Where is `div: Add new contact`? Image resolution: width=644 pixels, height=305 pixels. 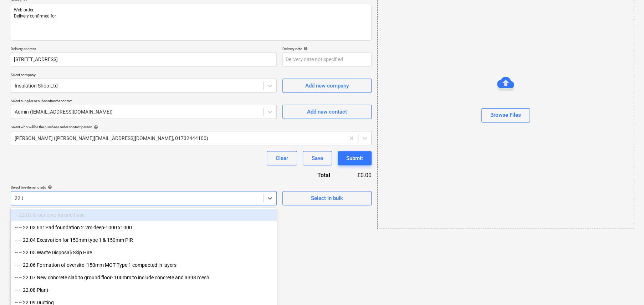
div: Add new contact is located at coordinates (327, 112).